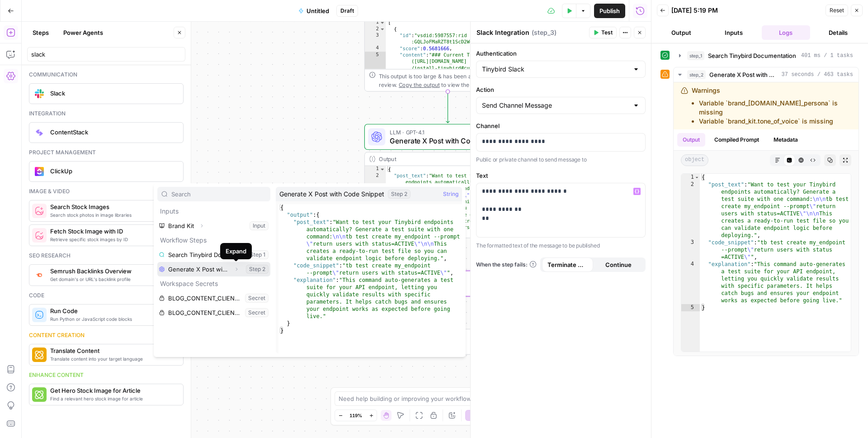 The height and width of the screenshot is (438, 868). I want to click on span: Get domain's or URL's backlink profile, so click(102, 279).